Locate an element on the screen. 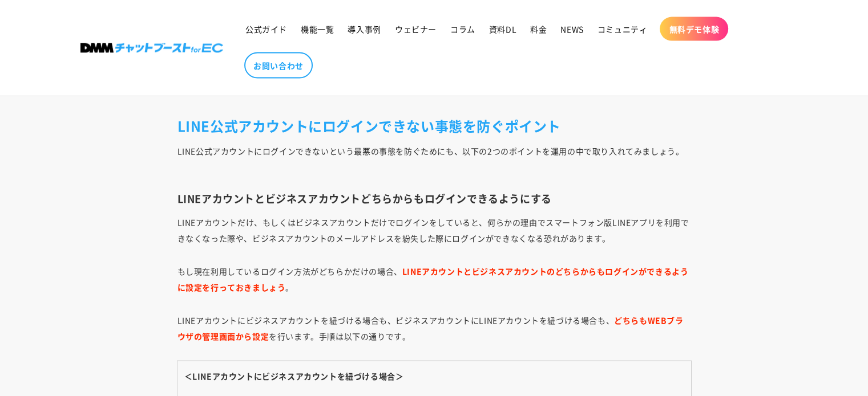  a: 料金 is located at coordinates (538, 29).